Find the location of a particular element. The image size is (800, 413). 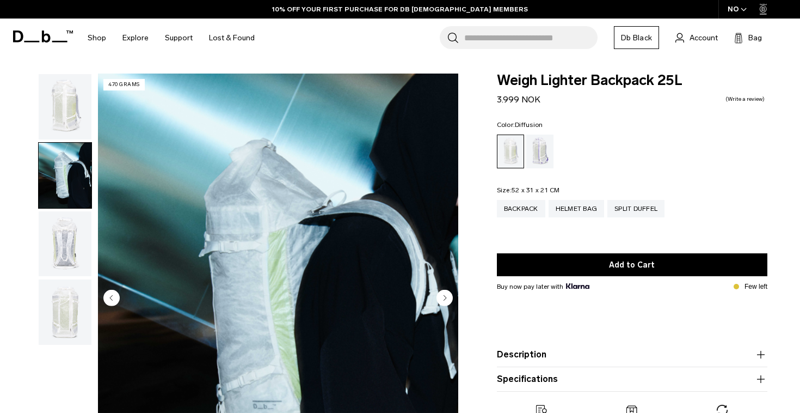

button: Description is located at coordinates (632, 354).